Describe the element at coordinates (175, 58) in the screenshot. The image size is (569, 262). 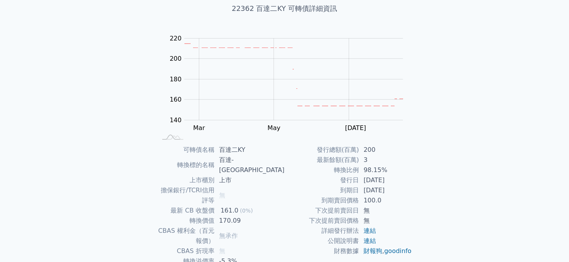
I see `tspan: 200` at that location.